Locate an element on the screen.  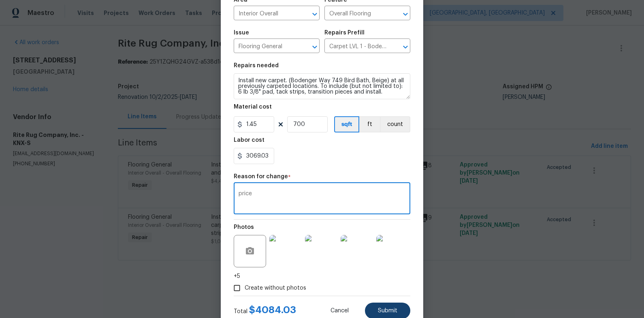
h5: Issue is located at coordinates (241, 33).